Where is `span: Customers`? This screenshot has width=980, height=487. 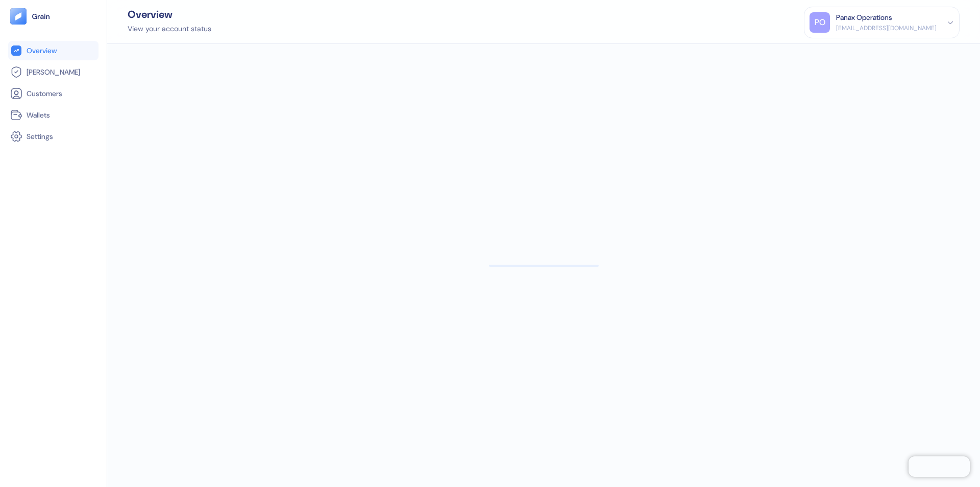 span: Customers is located at coordinates (44, 94).